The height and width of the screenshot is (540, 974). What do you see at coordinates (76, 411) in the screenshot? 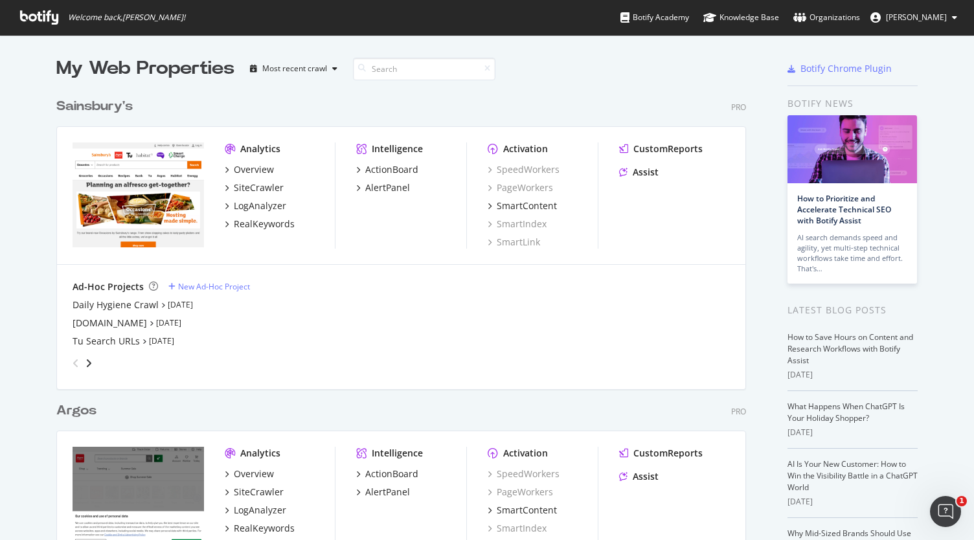
I see `div: Argos` at bounding box center [76, 411].